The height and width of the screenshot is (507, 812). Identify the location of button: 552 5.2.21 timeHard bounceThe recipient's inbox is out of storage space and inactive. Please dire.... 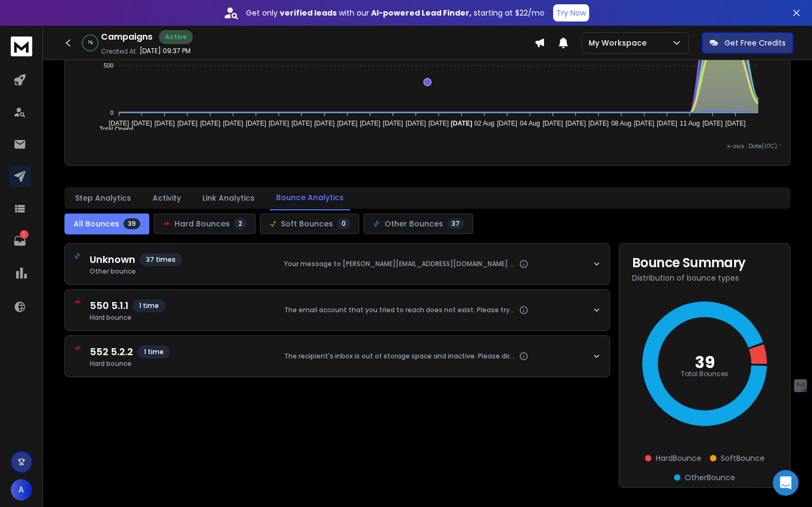
(338, 357).